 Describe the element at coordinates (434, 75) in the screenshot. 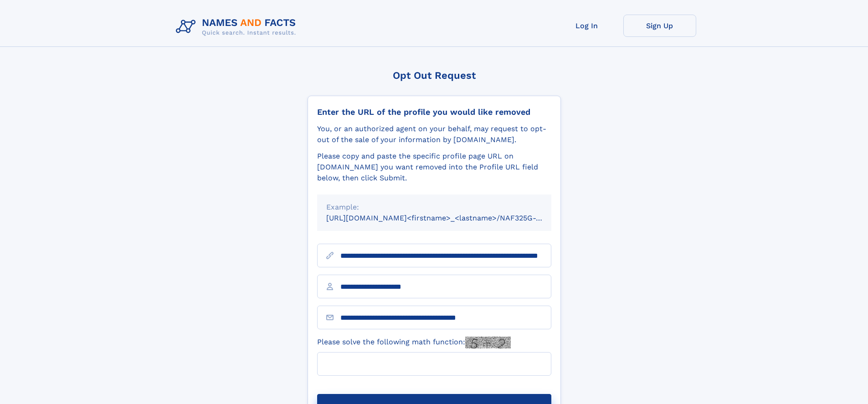

I see `div: Opt Out Request` at that location.